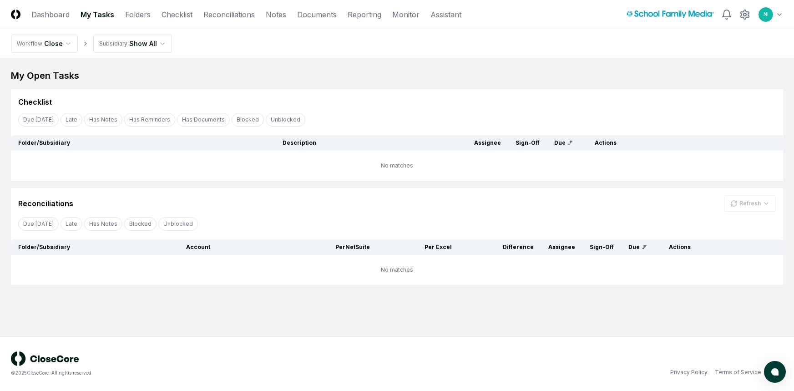 The image size is (794, 391). Describe the element at coordinates (51, 15) in the screenshot. I see `a: Dashboard` at that location.